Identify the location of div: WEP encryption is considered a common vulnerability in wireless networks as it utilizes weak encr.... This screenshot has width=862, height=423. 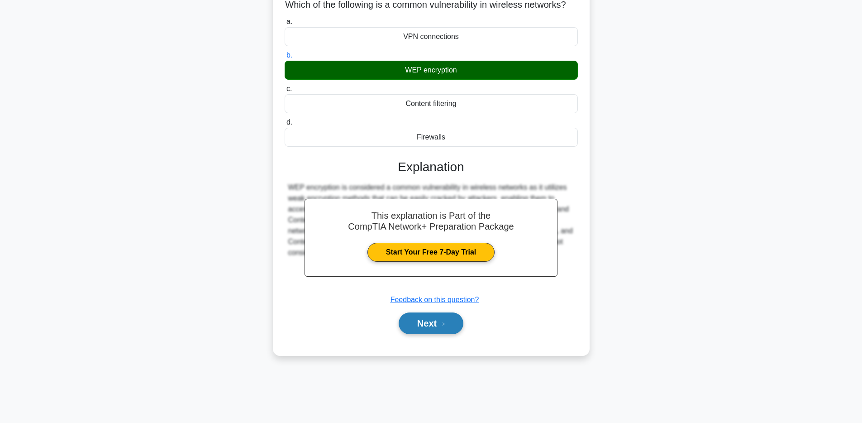
(431, 220).